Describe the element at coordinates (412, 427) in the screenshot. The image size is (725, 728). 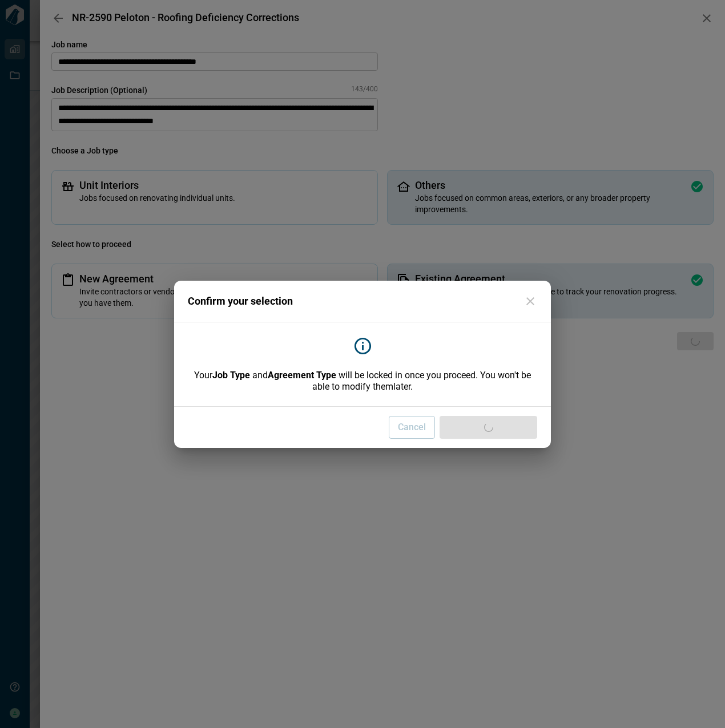
I see `span: Cancel` at that location.